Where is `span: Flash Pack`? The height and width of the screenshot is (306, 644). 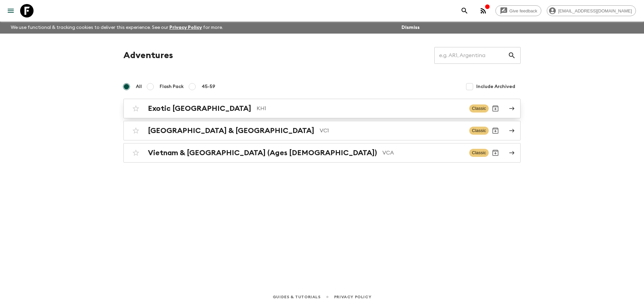 span: Flash Pack is located at coordinates (172, 87).